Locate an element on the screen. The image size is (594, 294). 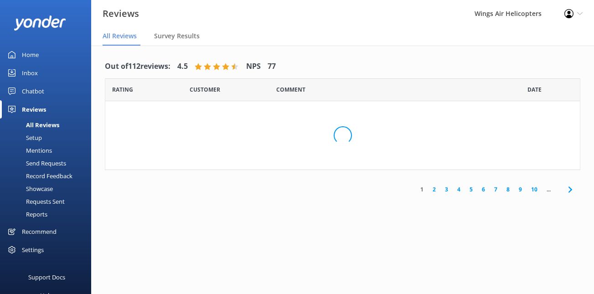
div: Send Requests is located at coordinates (36, 163).